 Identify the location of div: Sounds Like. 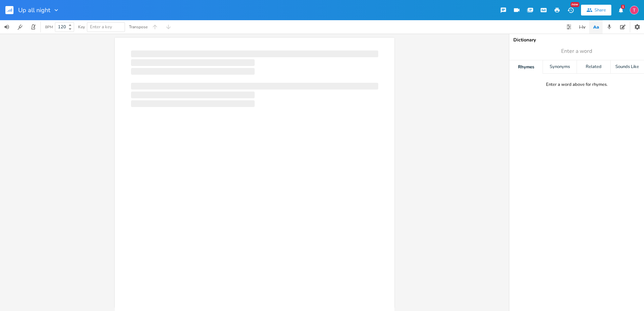
(627, 67).